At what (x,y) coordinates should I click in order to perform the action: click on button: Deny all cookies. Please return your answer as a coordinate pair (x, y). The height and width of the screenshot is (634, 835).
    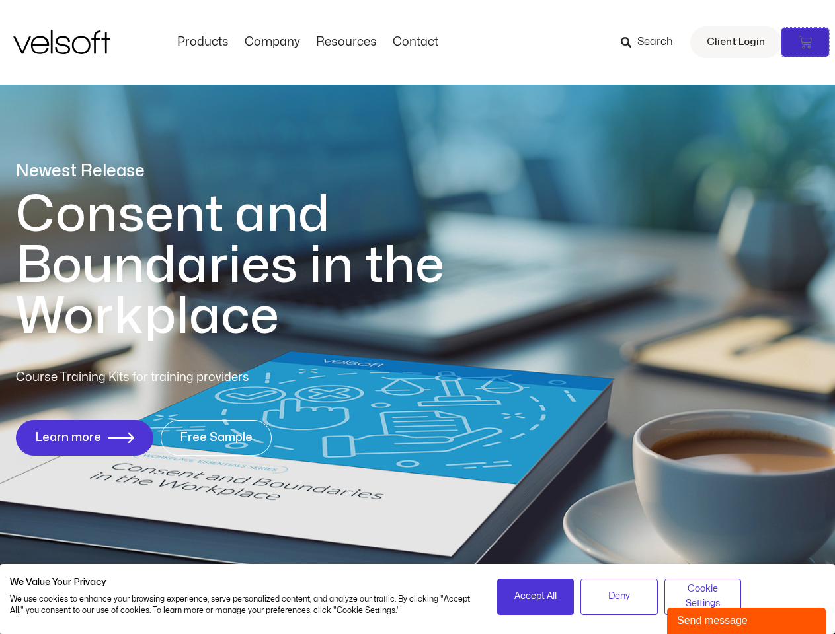
    Looking at the image, I should click on (618, 597).